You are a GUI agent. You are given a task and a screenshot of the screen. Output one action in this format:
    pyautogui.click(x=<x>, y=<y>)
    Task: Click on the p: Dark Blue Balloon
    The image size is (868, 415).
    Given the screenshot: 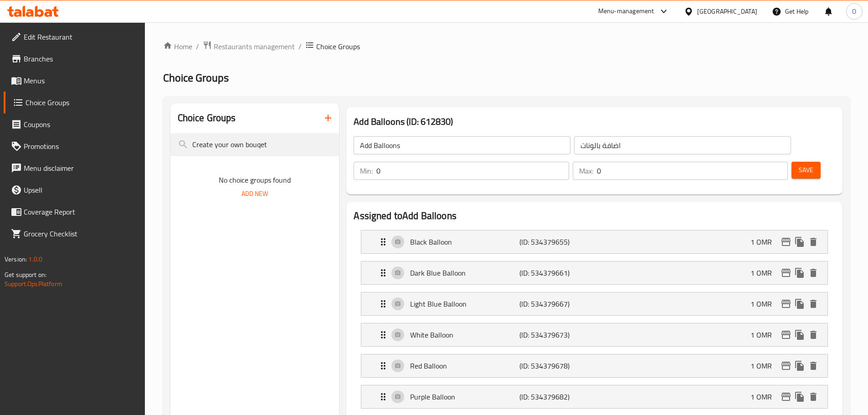 What is the action you would take?
    pyautogui.click(x=465, y=273)
    